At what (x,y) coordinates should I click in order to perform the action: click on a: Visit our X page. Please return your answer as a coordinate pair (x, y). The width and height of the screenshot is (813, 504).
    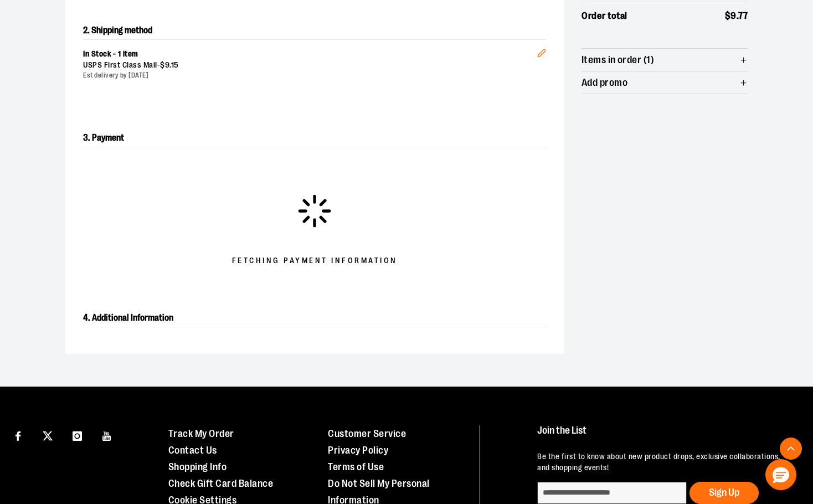
    Looking at the image, I should click on (48, 435).